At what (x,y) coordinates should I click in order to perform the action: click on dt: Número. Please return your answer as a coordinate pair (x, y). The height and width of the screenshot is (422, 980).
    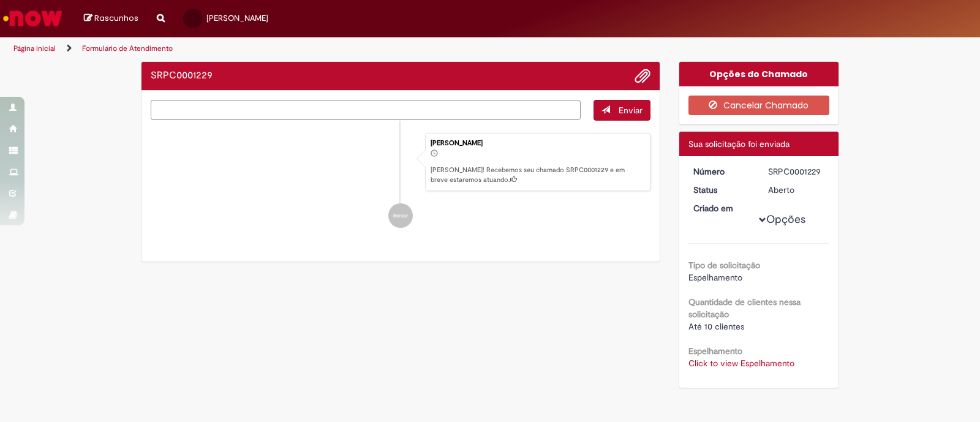
    Looking at the image, I should click on (721, 172).